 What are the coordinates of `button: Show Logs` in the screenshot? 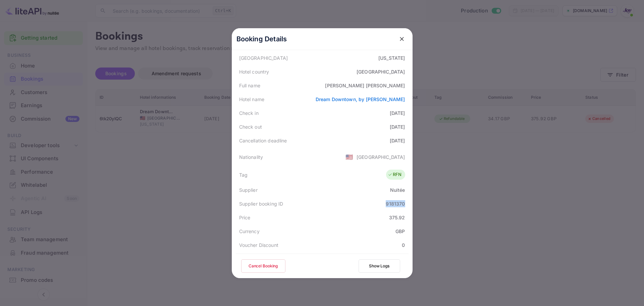 It's located at (379, 266).